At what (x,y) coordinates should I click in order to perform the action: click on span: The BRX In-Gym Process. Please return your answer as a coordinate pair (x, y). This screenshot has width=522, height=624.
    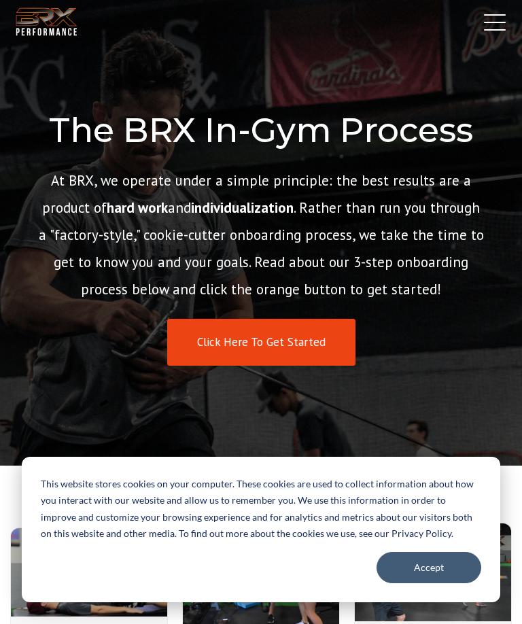
    Looking at the image, I should click on (261, 130).